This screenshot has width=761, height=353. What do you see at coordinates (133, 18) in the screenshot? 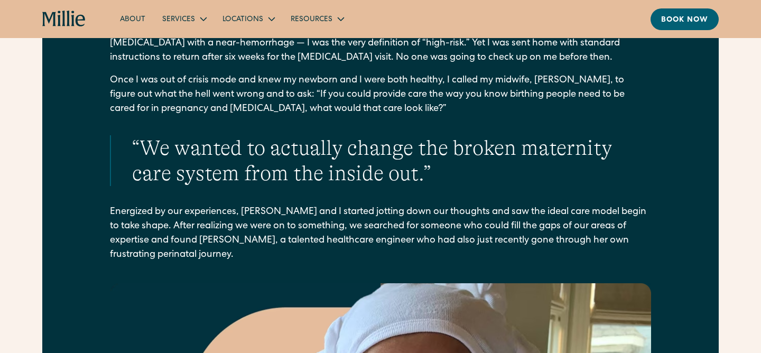
I see `a: About` at bounding box center [133, 18].